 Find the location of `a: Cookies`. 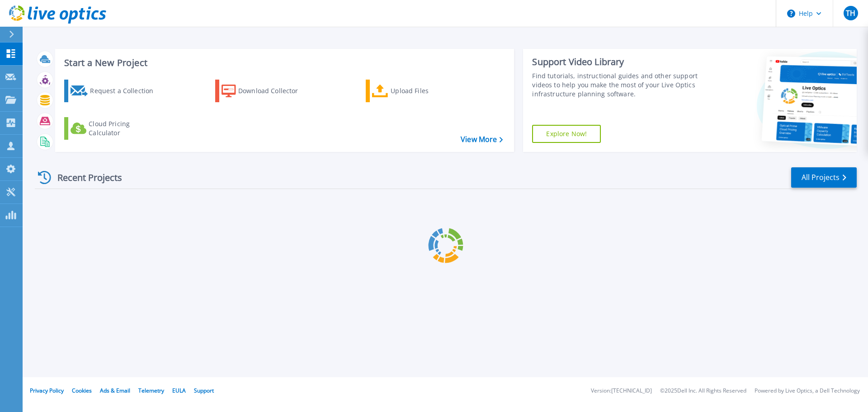

a: Cookies is located at coordinates (82, 390).